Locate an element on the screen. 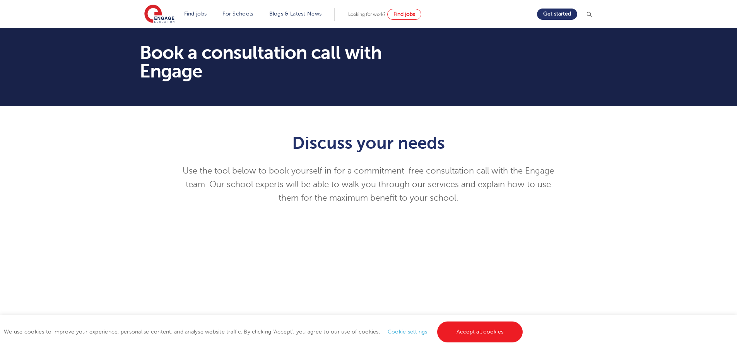 The height and width of the screenshot is (349, 737). h1: Book a consultation call with Engage is located at coordinates (290, 62).